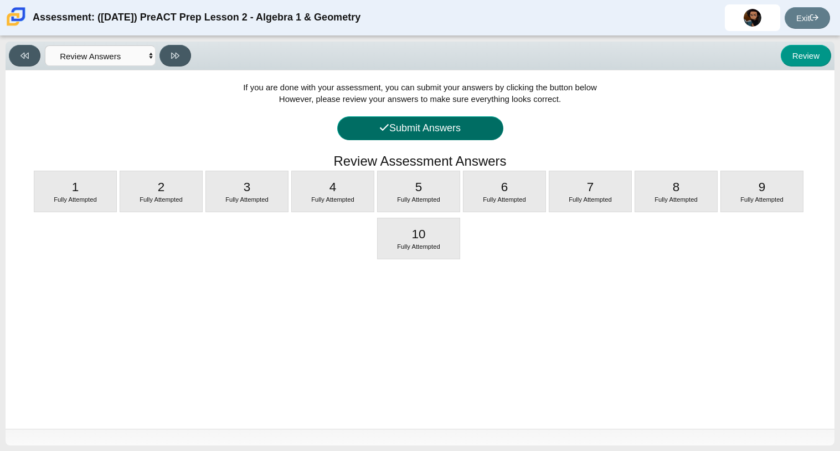 This screenshot has height=451, width=840. What do you see at coordinates (418, 234) in the screenshot?
I see `span: 10` at bounding box center [418, 234].